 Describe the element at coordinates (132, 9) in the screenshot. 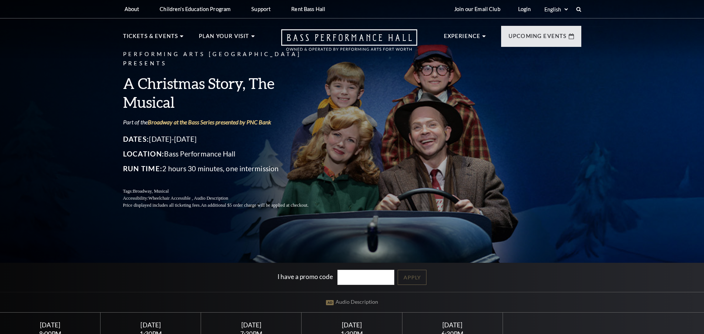

I see `p: About` at that location.